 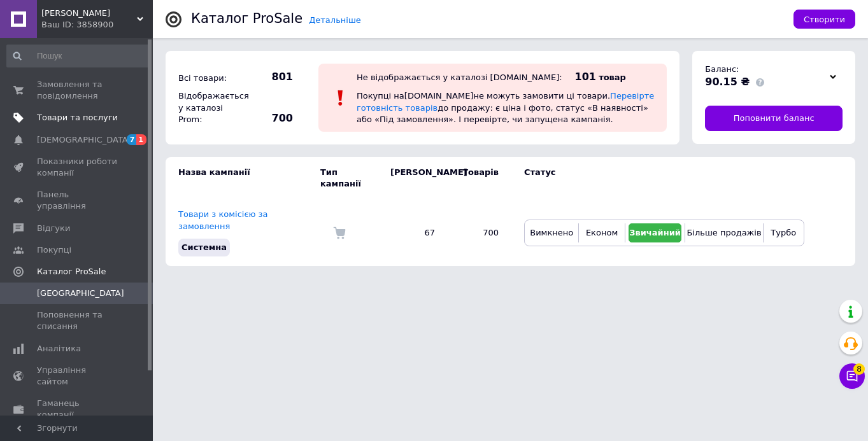 What do you see at coordinates (783, 233) in the screenshot?
I see `button: Турбо` at bounding box center [783, 233].